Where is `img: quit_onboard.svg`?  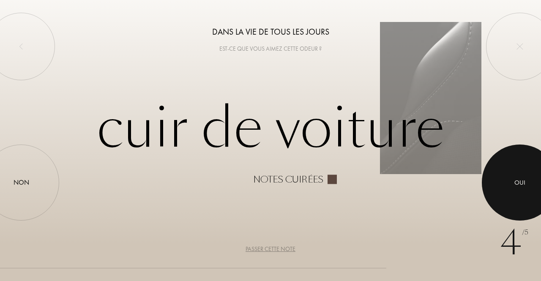 img: quit_onboard.svg is located at coordinates (520, 47).